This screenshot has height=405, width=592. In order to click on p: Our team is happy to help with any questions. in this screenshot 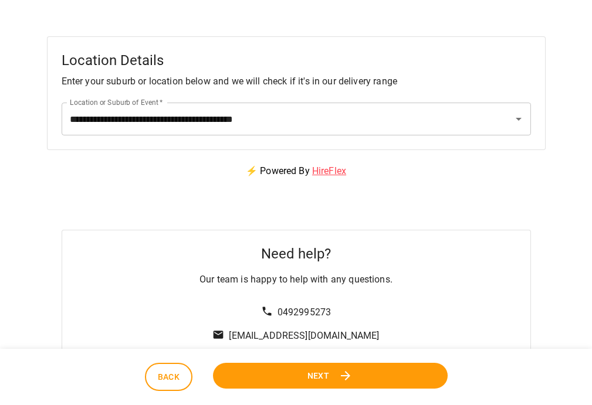, I will do `click(296, 280)`.